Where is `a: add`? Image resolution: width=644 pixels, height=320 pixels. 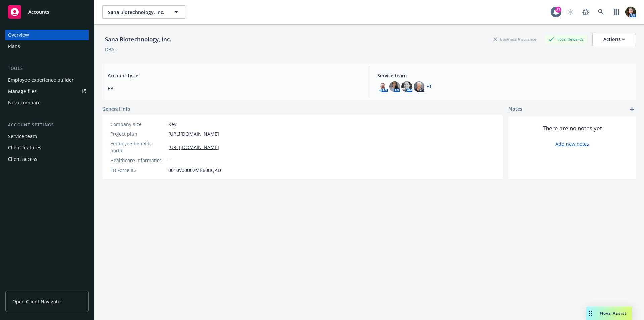
a: add is located at coordinates (632, 109).